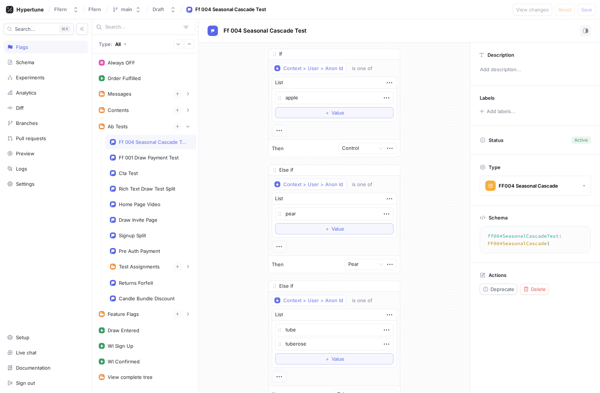 The image size is (600, 393). I want to click on p: Schema, so click(498, 218).